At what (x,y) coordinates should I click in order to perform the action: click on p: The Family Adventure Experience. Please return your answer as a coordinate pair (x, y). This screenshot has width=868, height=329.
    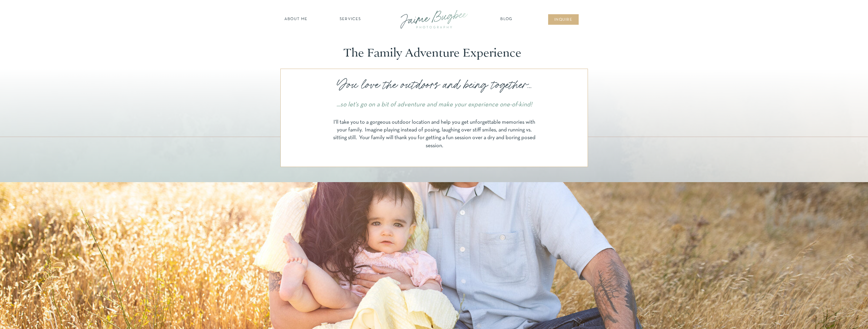
    Looking at the image, I should click on (434, 53).